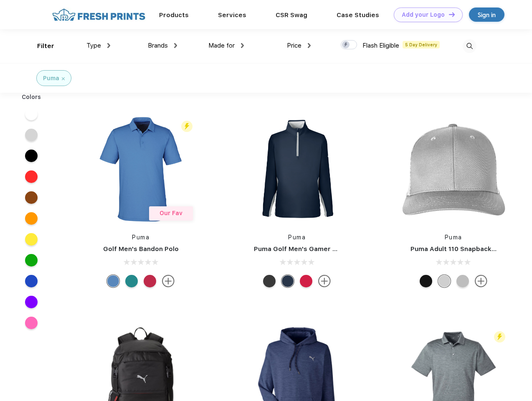 The image size is (532, 401). Describe the element at coordinates (426, 281) in the screenshot. I see `div: Pma Blk with Pma Blk` at that location.